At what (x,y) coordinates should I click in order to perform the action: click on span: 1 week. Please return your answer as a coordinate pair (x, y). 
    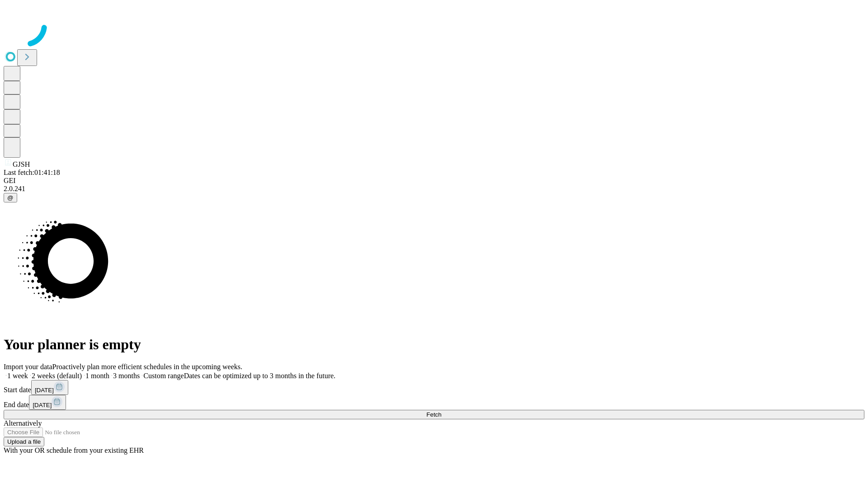
    Looking at the image, I should click on (18, 375).